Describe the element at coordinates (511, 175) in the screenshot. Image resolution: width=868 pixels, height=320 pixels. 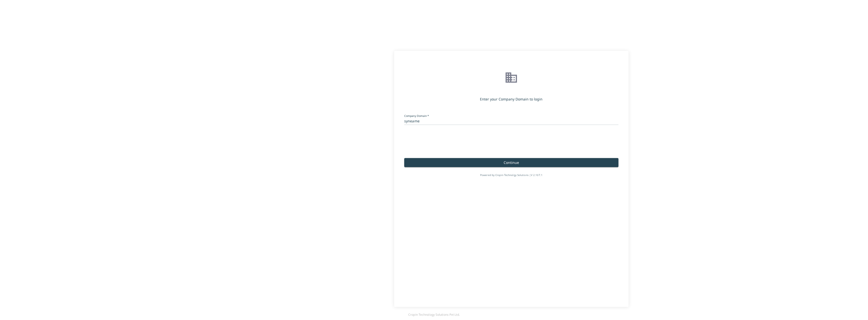
I see `span: Powered by Cropin Technolgy Solutions |` at that location.